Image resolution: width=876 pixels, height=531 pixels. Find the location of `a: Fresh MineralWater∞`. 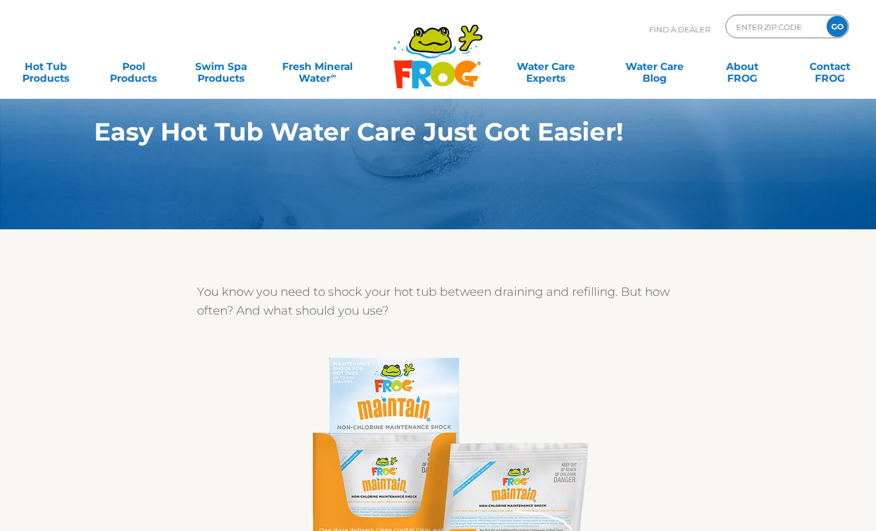

a: Fresh MineralWater∞ is located at coordinates (317, 66).